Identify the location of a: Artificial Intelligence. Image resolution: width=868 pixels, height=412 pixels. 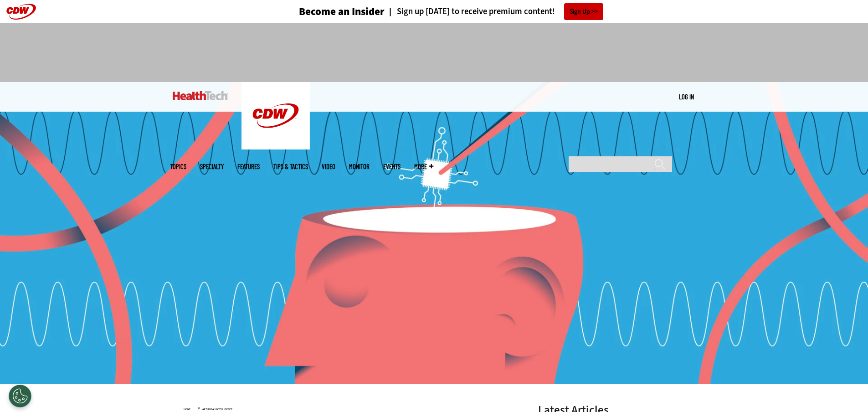
(217, 409).